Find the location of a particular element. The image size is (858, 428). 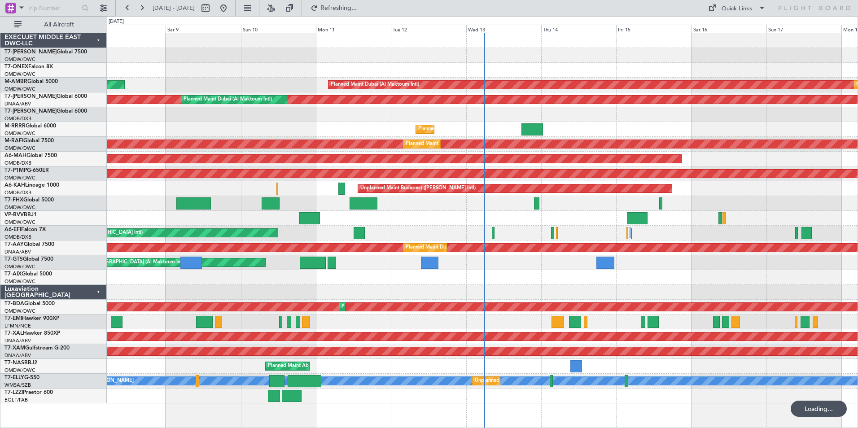

a: T7-LZZIPraetor 600 is located at coordinates (29, 393).